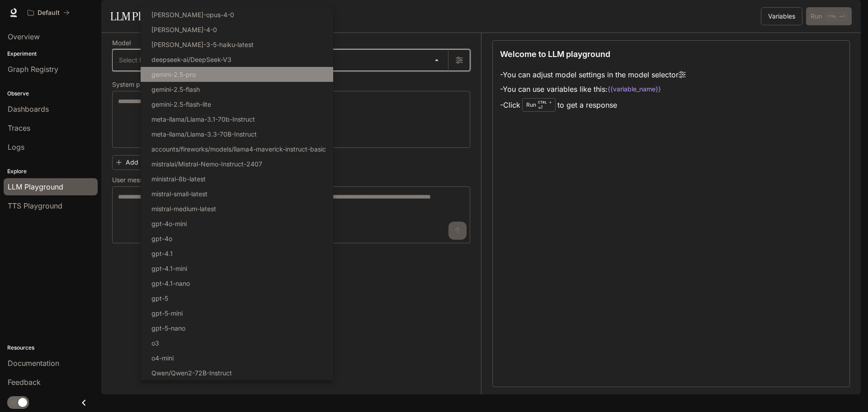  What do you see at coordinates (181, 104) in the screenshot?
I see `p: gemini-2.5-flash-lite` at bounding box center [181, 104].